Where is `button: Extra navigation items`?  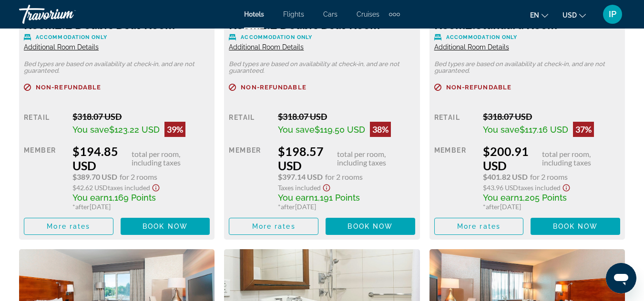
button: Extra navigation items is located at coordinates (394, 14).